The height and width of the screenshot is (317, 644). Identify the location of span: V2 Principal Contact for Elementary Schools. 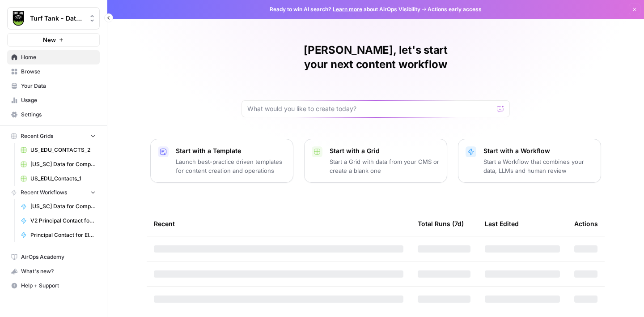
(63, 221).